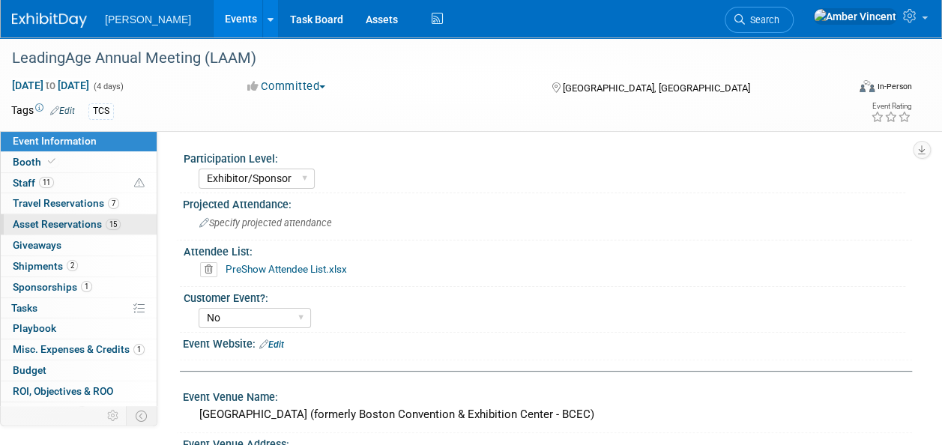 This screenshot has height=445, width=942. What do you see at coordinates (79, 370) in the screenshot?
I see `a: Budget` at bounding box center [79, 370].